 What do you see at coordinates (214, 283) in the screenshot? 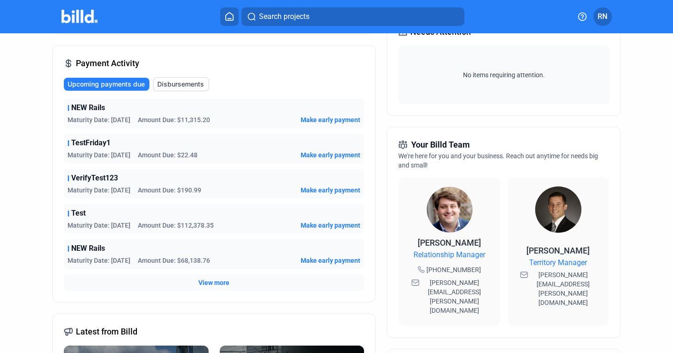
I see `span: View more` at bounding box center [214, 283].